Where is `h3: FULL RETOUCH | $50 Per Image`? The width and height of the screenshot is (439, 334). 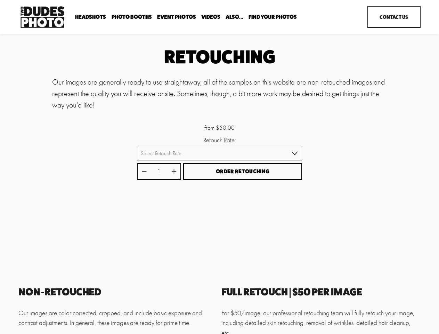
h3: FULL RETOUCH | $50 Per Image is located at coordinates (321, 291).